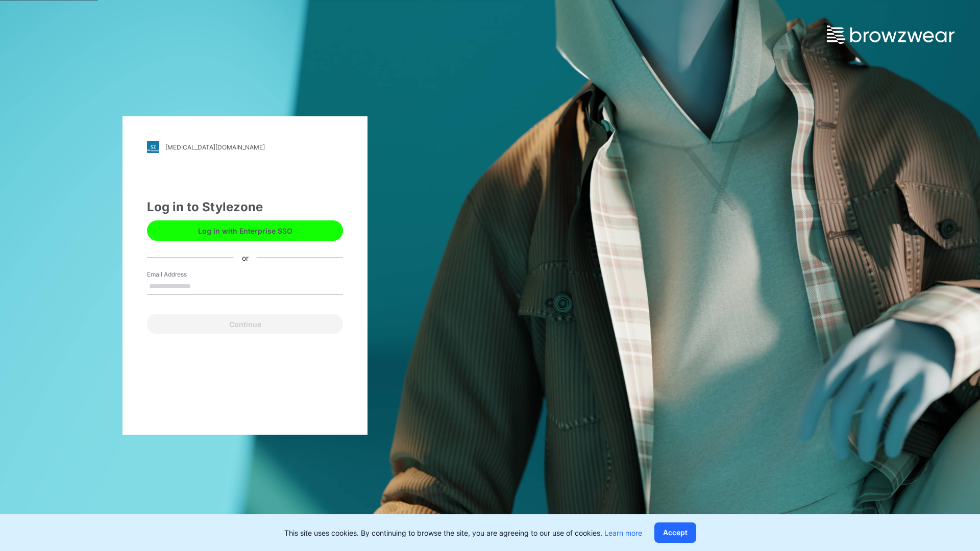 The image size is (980, 551). Describe the element at coordinates (891, 35) in the screenshot. I see `img: browzwear-logo.e42bd6dac1945053ebaf764b6aa21510.svg` at that location.